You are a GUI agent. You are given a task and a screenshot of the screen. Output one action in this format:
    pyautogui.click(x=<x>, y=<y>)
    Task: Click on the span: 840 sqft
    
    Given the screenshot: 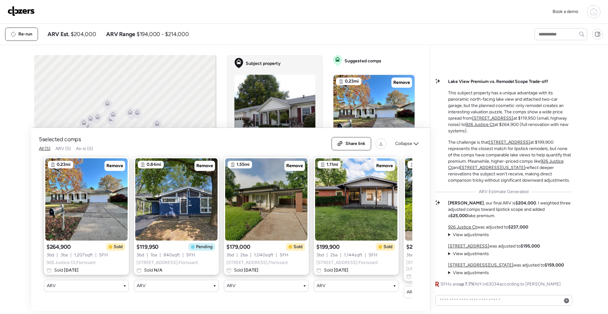 What is the action you would take?
    pyautogui.click(x=172, y=255)
    